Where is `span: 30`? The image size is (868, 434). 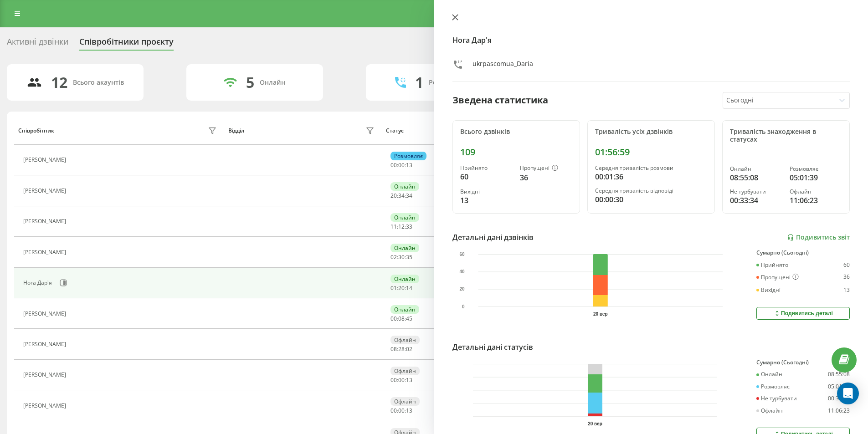
span: 30 is located at coordinates (401, 257).